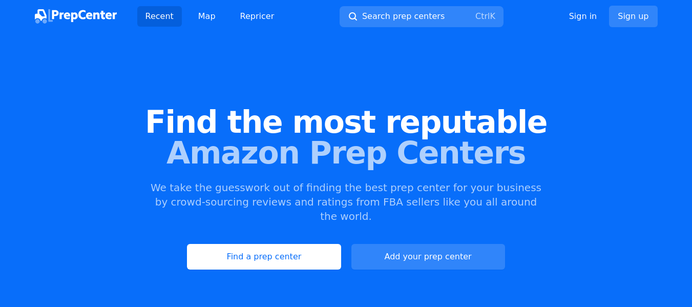  Describe the element at coordinates (207, 16) in the screenshot. I see `a: Map` at that location.